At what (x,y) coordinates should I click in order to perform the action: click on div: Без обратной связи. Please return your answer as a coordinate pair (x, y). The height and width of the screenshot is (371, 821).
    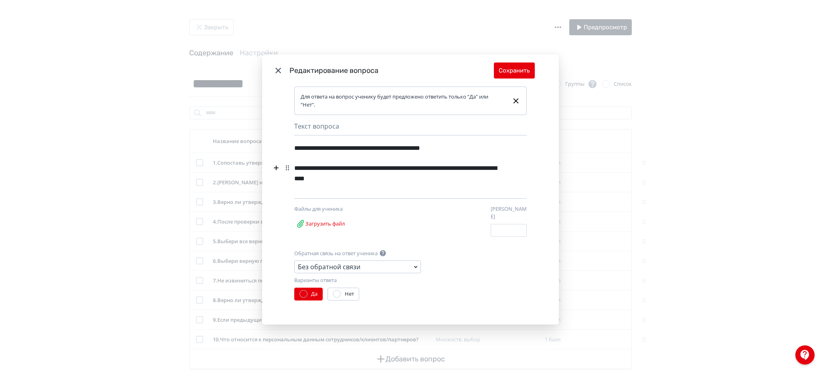
    Looking at the image, I should click on (329, 267).